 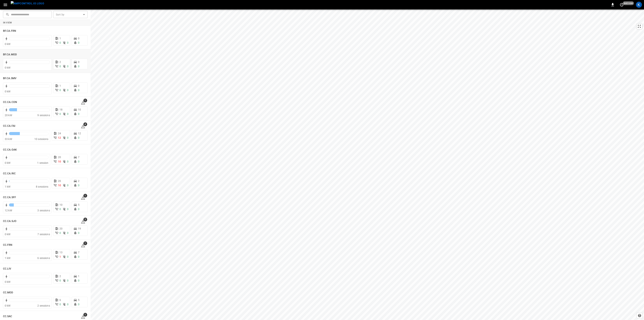 What do you see at coordinates (79, 228) in the screenshot?
I see `span: 19` at bounding box center [79, 228].